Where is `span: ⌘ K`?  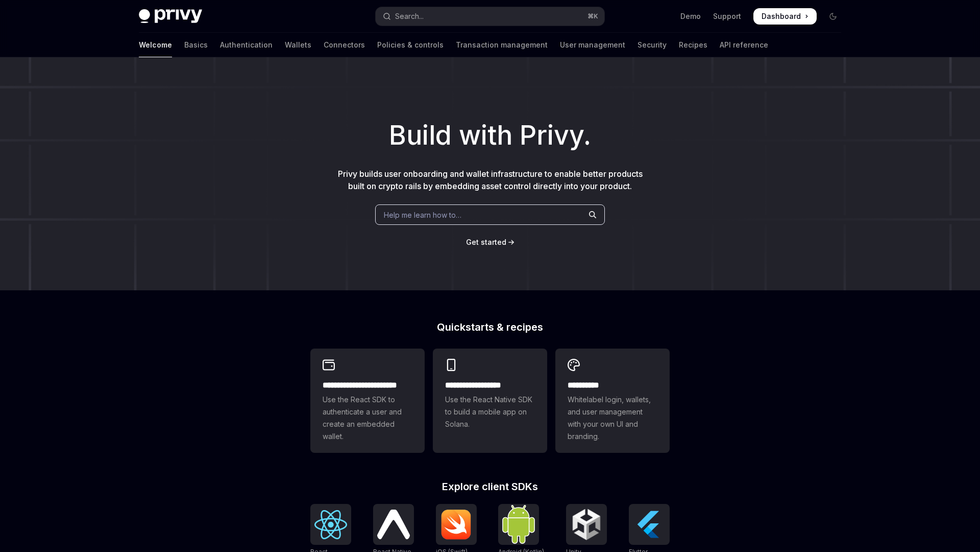 span: ⌘ K is located at coordinates (593, 16).